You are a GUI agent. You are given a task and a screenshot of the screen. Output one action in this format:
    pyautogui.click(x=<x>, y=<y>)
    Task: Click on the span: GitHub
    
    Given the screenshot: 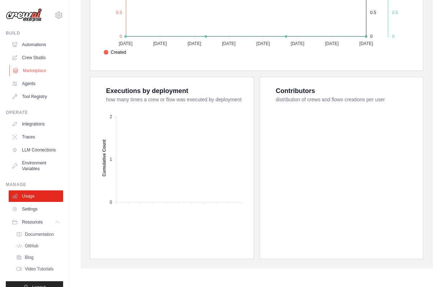 What is the action you would take?
    pyautogui.click(x=31, y=246)
    